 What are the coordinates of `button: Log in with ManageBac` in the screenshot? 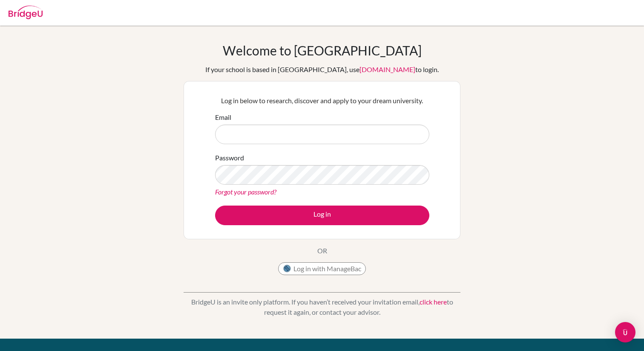 It's located at (322, 269).